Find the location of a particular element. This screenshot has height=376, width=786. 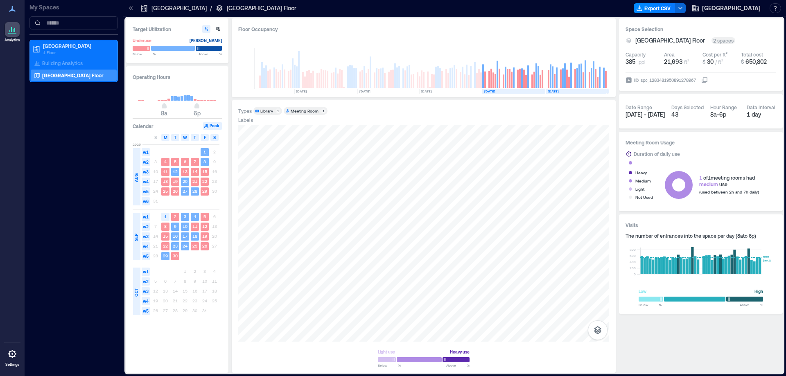

h3: Calendar is located at coordinates (143, 126).